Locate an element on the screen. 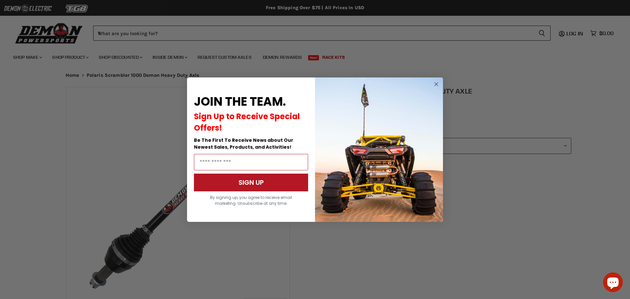 The height and width of the screenshot is (299, 630). button: Close dialog is located at coordinates (436, 84).